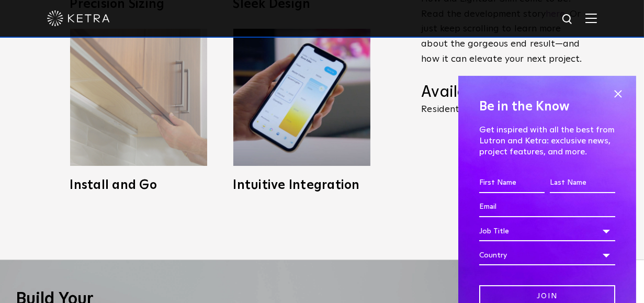  I want to click on h3: Intuitive Integration, so click(302, 185).